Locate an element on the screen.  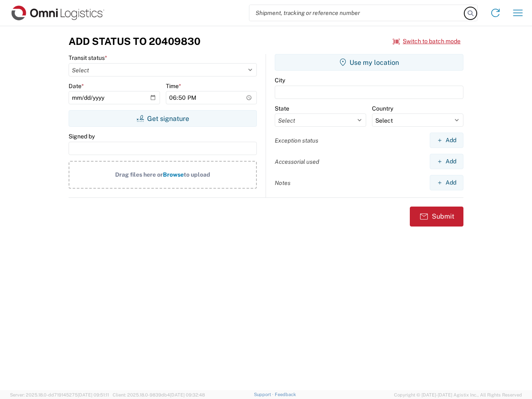
h3: Add Status to 20409830 is located at coordinates (134, 41).